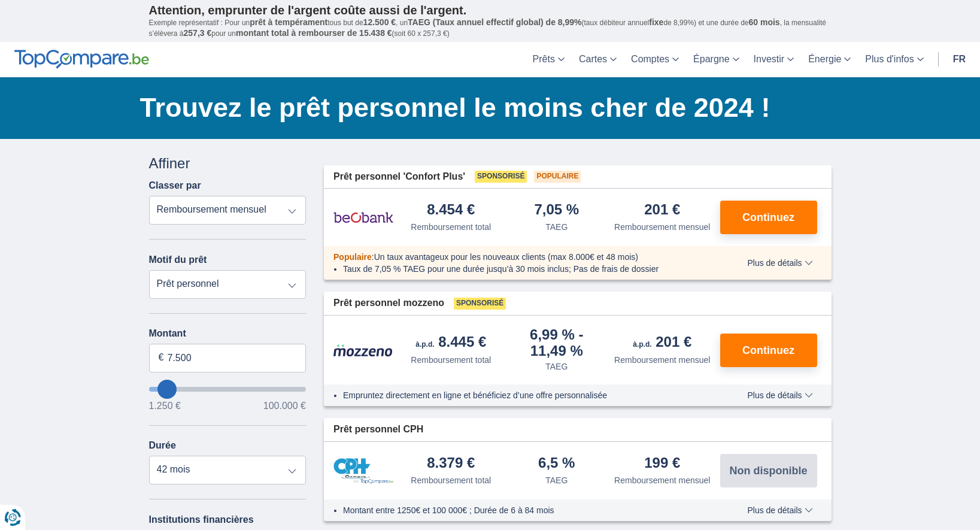  What do you see at coordinates (556, 463) in the screenshot?
I see `div: 6,5 %` at bounding box center [556, 463].